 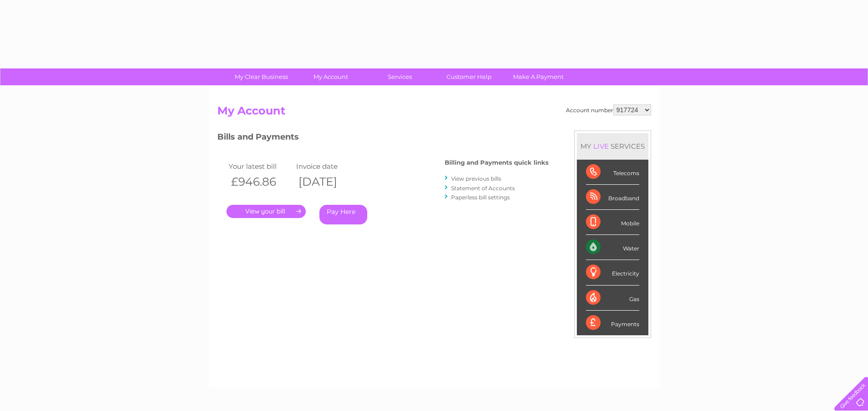 I want to click on div: Payments, so click(x=613, y=323).